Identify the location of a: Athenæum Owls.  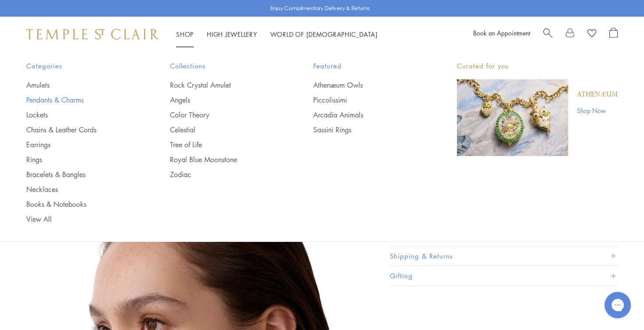
(367, 85).